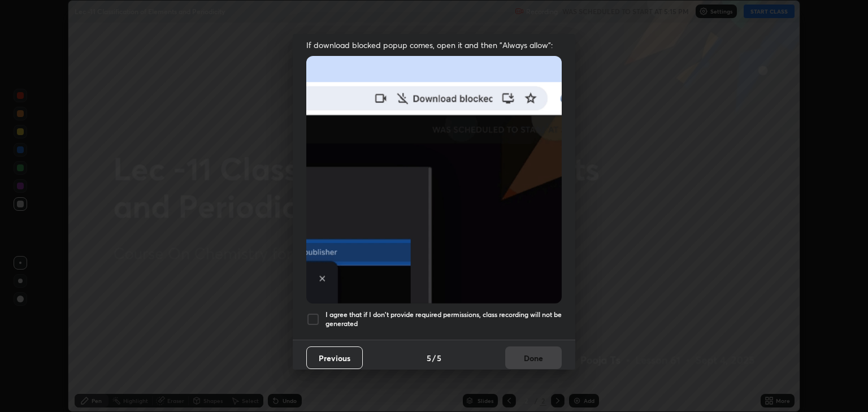 This screenshot has height=412, width=868. What do you see at coordinates (444, 319) in the screenshot?
I see `h5: I agree that if I don't provide required permissions, class recording will not be generated` at bounding box center [444, 319].